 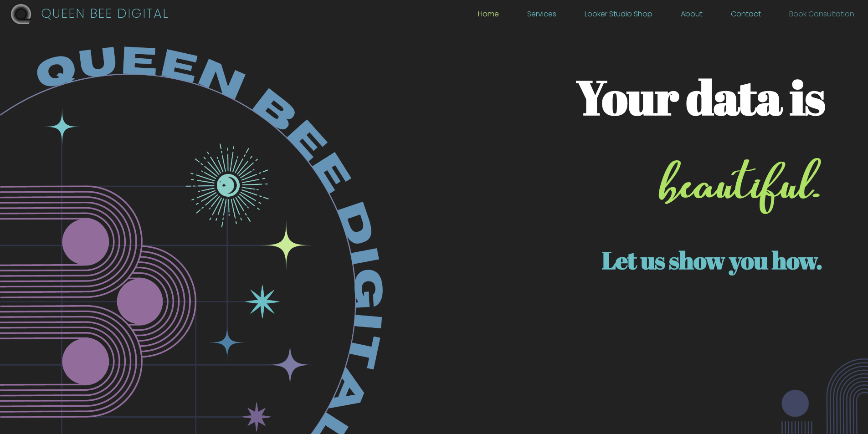 What do you see at coordinates (637, 99) in the screenshot?
I see `h1: Your data is` at bounding box center [637, 99].